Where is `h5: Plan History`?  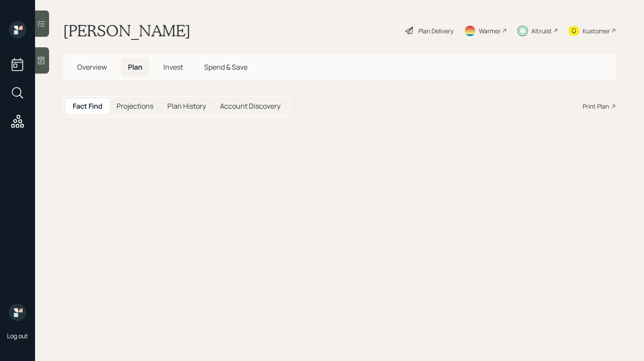
h5: Plan History is located at coordinates (186, 106).